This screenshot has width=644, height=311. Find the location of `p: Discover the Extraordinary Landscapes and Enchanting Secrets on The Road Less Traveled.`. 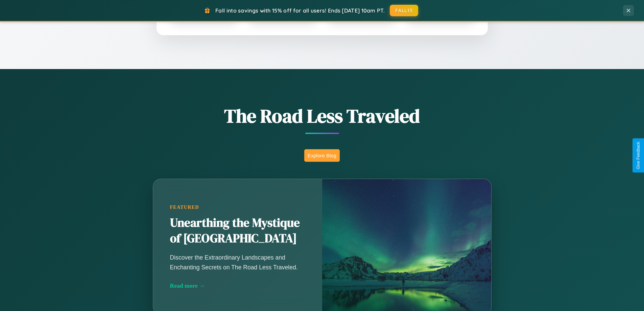

p: Discover the Extraordinary Landscapes and Enchanting Secrets on The Road Less Traveled. is located at coordinates (238, 262).